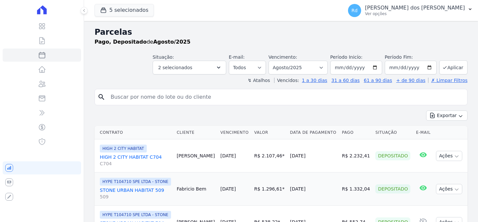 The image size is (478, 222). Describe the element at coordinates (180, 96) in the screenshot. I see `label: Agendado` at that location.